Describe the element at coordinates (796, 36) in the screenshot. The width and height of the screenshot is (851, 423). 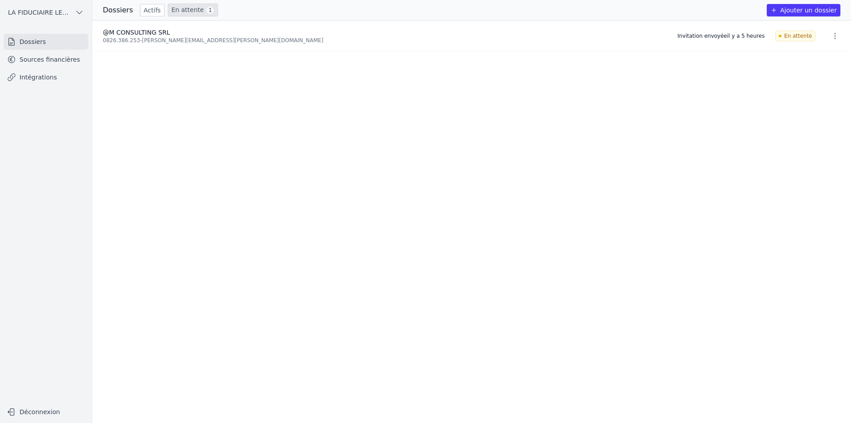
I see `span: En attente` at that location.